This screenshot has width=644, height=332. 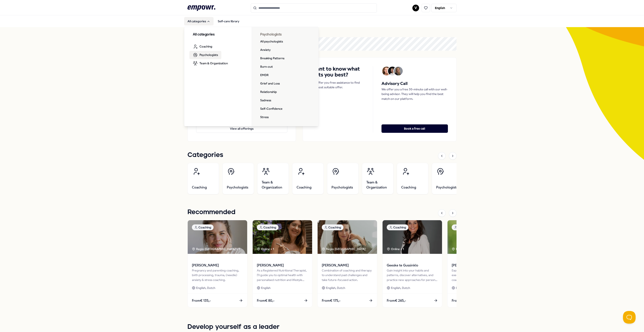 What do you see at coordinates (218, 35) in the screenshot?
I see `h3: All categories` at bounding box center [218, 35].